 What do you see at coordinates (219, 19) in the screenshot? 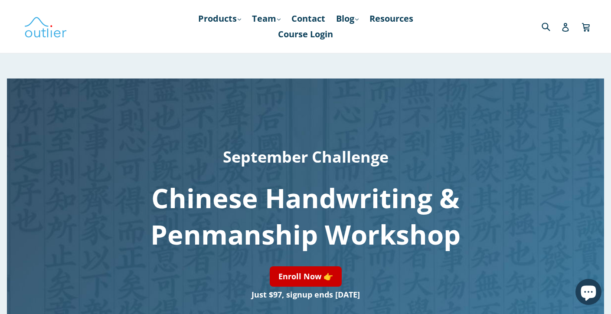
I see `a: Products` at bounding box center [219, 19].